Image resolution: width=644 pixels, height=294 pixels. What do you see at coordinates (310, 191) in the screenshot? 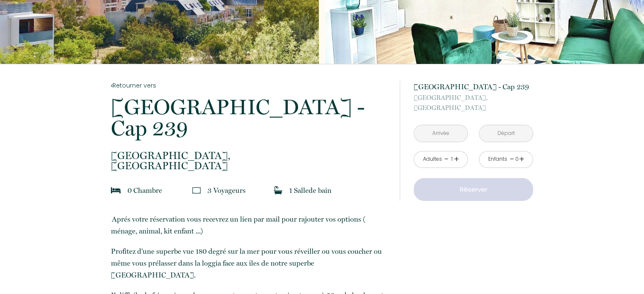
I see `p: 1 Salle de bain` at bounding box center [310, 191].